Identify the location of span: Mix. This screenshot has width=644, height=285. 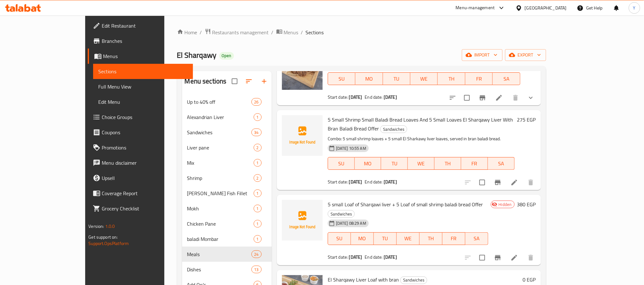
(220, 163).